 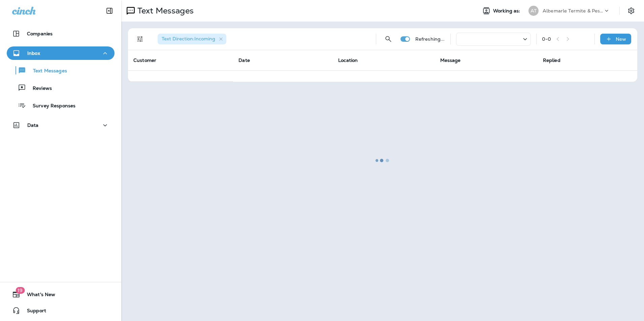 I want to click on span: What's New, so click(x=38, y=296).